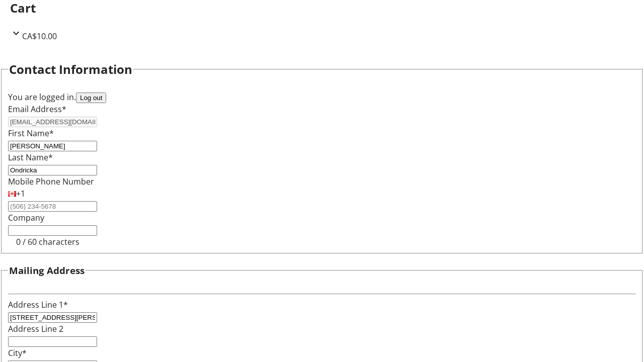  Describe the element at coordinates (322, 97) in the screenshot. I see `div: You are logged in.` at that location.